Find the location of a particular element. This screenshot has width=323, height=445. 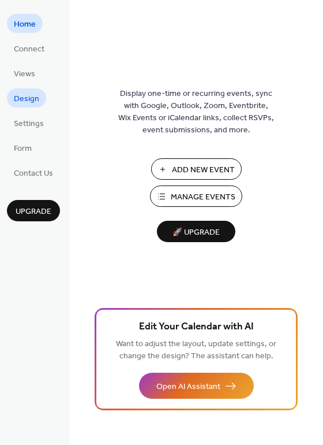

span: 🚀 Upgrade is located at coordinates (196, 232).